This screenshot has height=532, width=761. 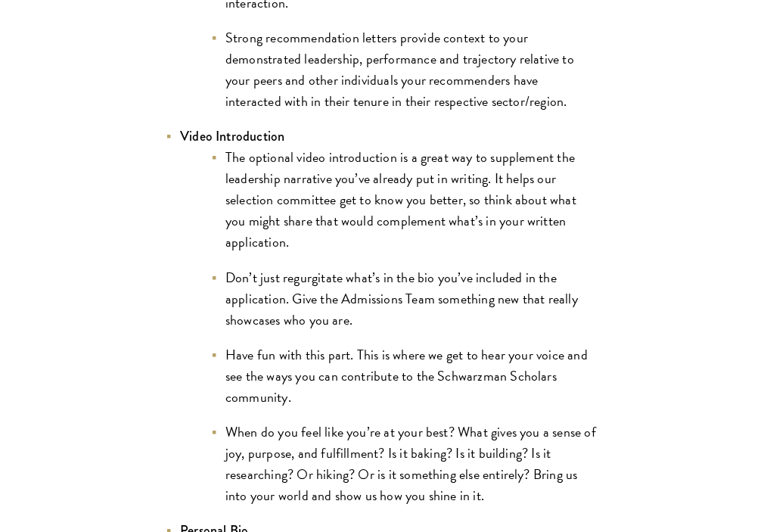 I want to click on li: Have fun with this part. This is where we get to hear your voice and see the ways you can contrib..., so click(x=404, y=376).